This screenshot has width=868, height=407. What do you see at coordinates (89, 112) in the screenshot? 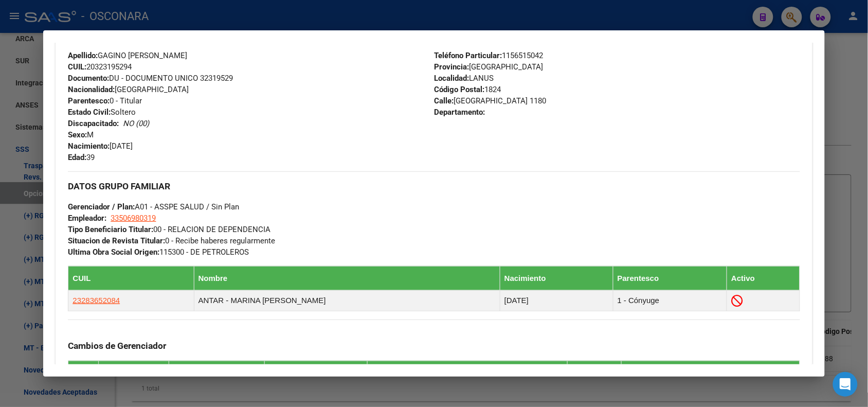
I see `strong: Estado Civil:` at bounding box center [89, 112].